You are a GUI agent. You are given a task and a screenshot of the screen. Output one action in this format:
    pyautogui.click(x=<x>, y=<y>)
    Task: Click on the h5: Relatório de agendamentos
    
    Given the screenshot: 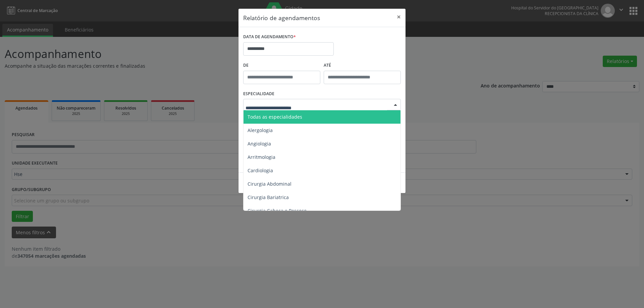 What is the action you would take?
    pyautogui.click(x=281, y=18)
    